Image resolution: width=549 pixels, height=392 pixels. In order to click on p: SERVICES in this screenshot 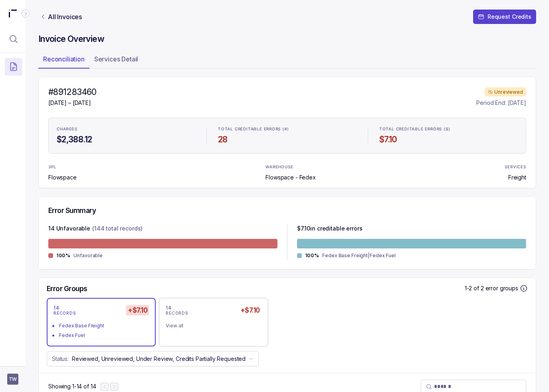, I will do `click(515, 167)`.